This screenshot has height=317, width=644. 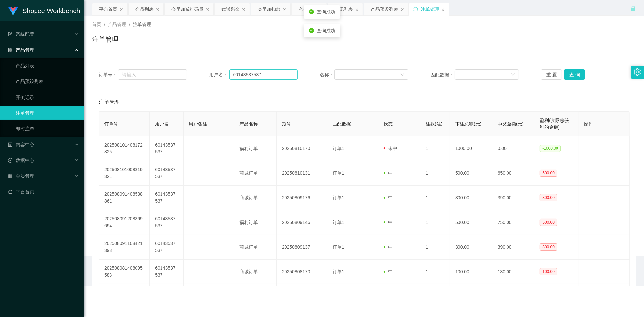 I want to click on i: 图标: setting, so click(x=638, y=72).